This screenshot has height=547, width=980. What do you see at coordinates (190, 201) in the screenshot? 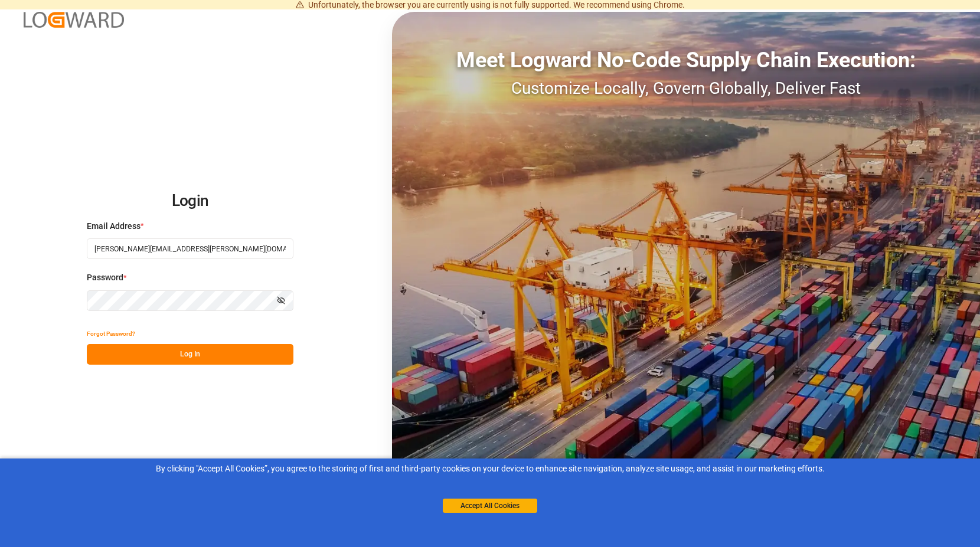
I see `h2: Login` at bounding box center [190, 201].